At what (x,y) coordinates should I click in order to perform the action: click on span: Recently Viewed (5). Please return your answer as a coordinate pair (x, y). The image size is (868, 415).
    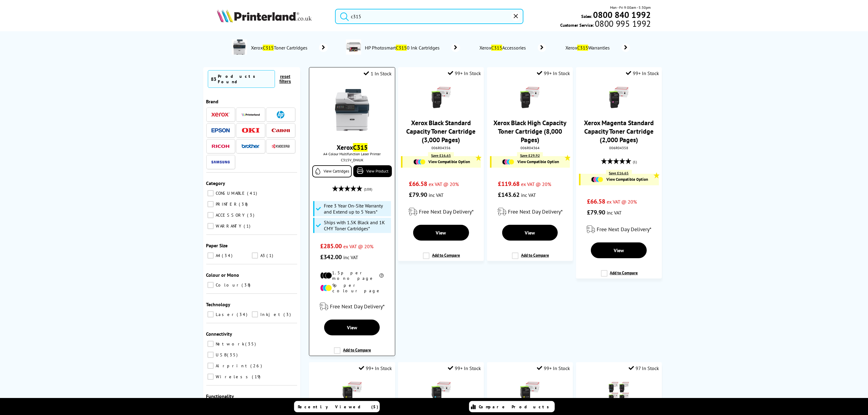
    Looking at the image, I should click on (338, 407).